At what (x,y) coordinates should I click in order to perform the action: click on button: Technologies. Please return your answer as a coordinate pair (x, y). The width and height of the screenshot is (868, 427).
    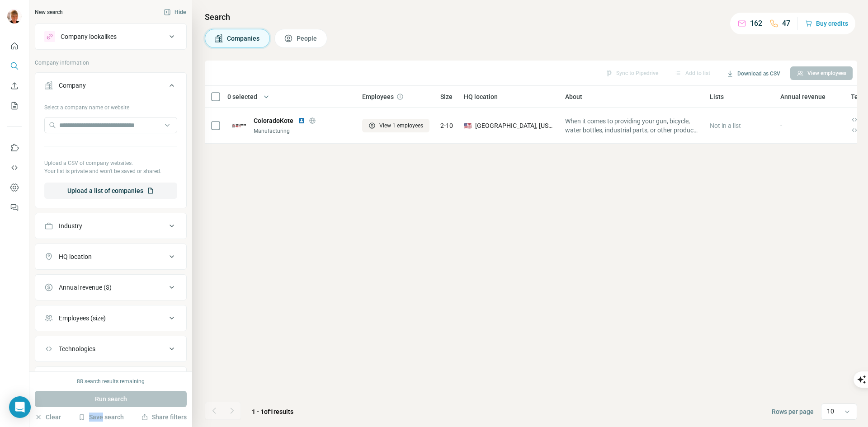
    Looking at the image, I should click on (111, 349).